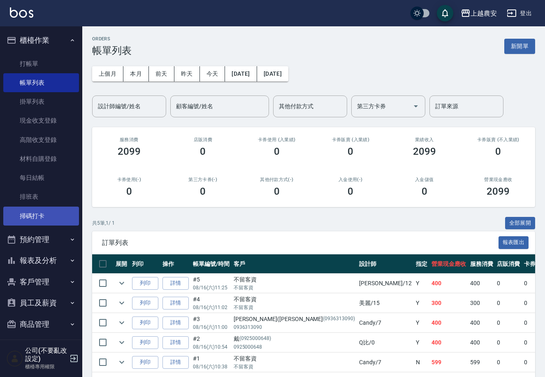 This screenshot has width=545, height=377. What do you see at coordinates (145, 264) in the screenshot?
I see `th: 列印` at bounding box center [145, 264].